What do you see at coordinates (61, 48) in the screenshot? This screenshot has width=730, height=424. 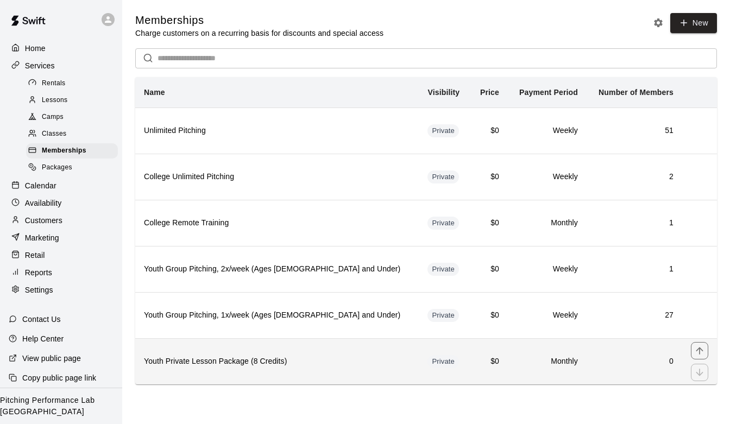 I see `a: Home` at bounding box center [61, 48].